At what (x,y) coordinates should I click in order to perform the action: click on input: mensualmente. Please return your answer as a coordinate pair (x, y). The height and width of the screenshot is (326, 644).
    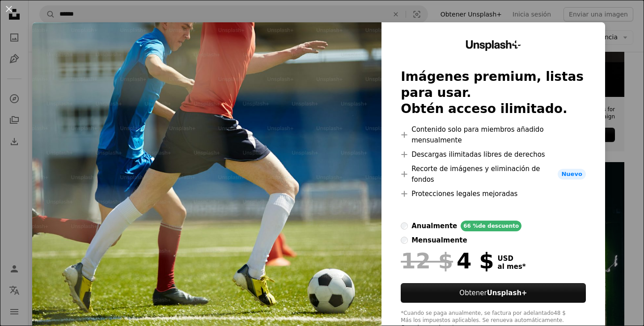
    Looking at the image, I should click on (404, 241).